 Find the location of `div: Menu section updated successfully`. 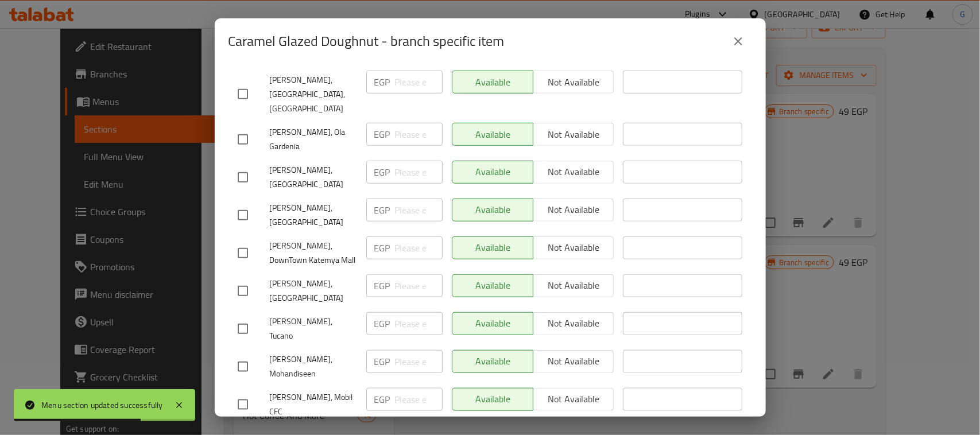

div: Menu section updated successfully is located at coordinates (102, 406).